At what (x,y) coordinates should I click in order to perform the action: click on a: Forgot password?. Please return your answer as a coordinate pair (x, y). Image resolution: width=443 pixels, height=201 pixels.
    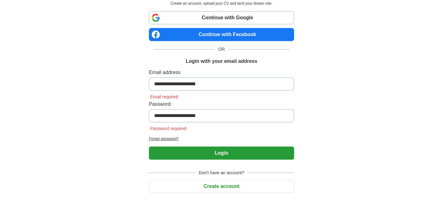
    Looking at the image, I should click on (222, 139).